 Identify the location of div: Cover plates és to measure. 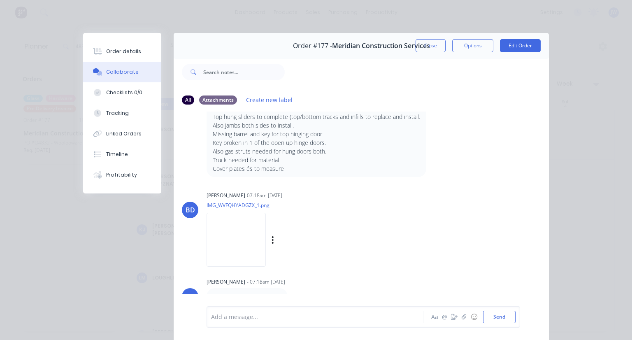
(316, 168).